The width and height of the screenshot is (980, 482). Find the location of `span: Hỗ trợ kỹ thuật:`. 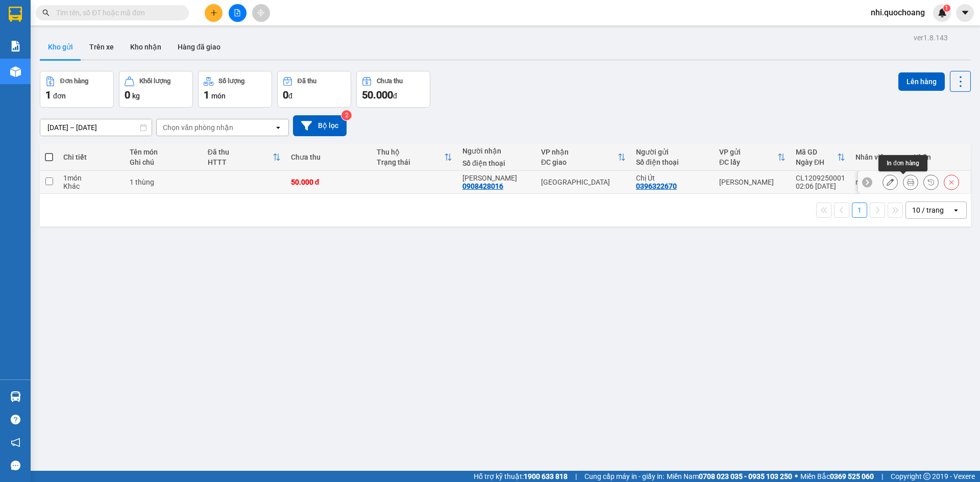

span: Hỗ trợ kỹ thuật: is located at coordinates (521, 477).